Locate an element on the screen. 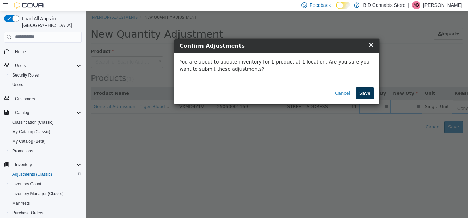  button: Security Roles is located at coordinates (46, 75).